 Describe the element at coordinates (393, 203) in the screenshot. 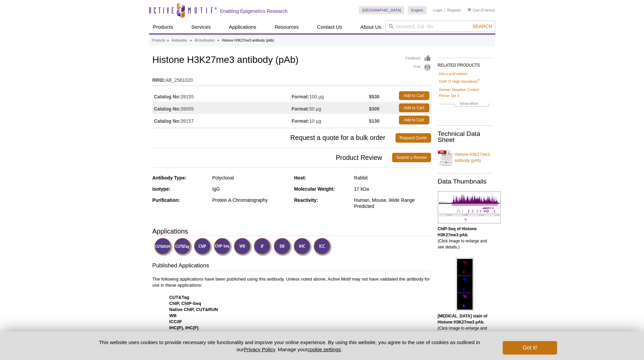

I see `div: Human, Mouse, Wide Range Predicted` at that location.